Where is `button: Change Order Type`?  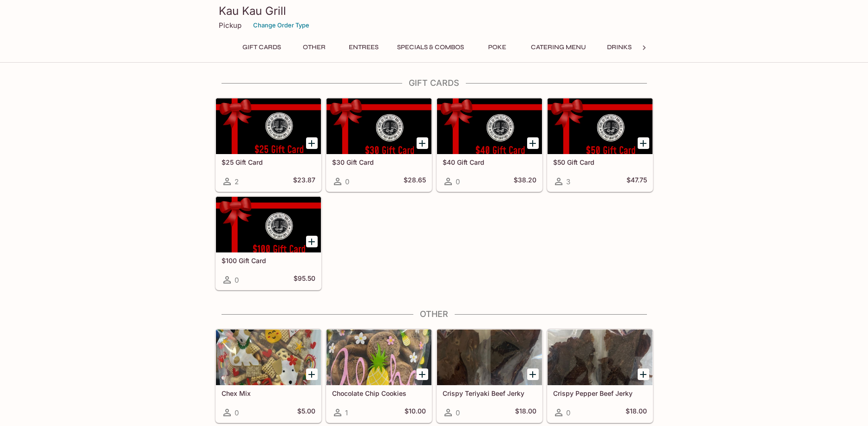
button: Change Order Type is located at coordinates (281, 25).